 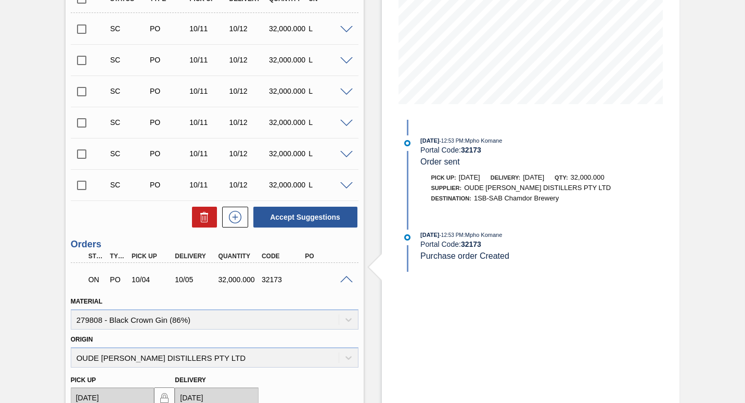 I want to click on div: Delivery, so click(x=196, y=256).